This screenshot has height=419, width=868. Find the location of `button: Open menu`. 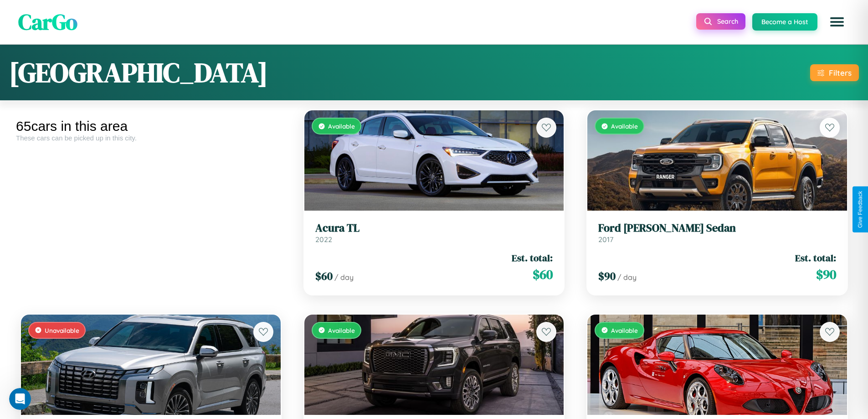

button: Open menu is located at coordinates (837, 22).